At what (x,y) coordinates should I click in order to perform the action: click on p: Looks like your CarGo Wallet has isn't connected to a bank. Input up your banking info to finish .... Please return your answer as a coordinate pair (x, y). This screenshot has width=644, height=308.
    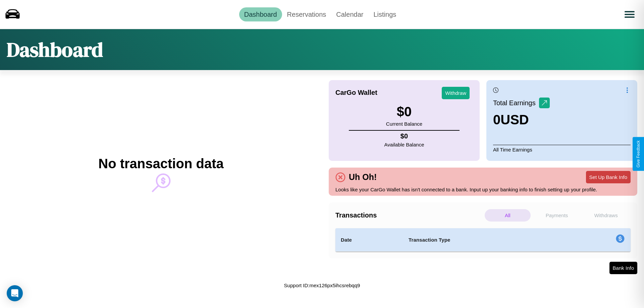
    Looking at the image, I should click on (483, 189).